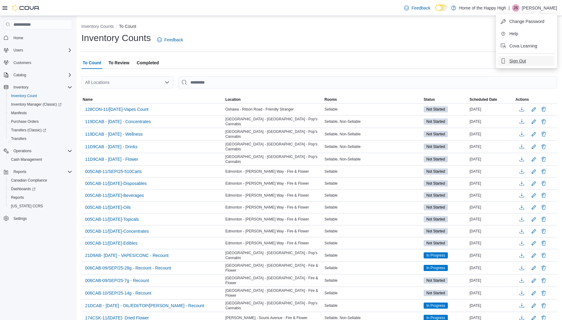 The image size is (562, 320). Describe the element at coordinates (170, 40) in the screenshot. I see `a: Feedback` at that location.